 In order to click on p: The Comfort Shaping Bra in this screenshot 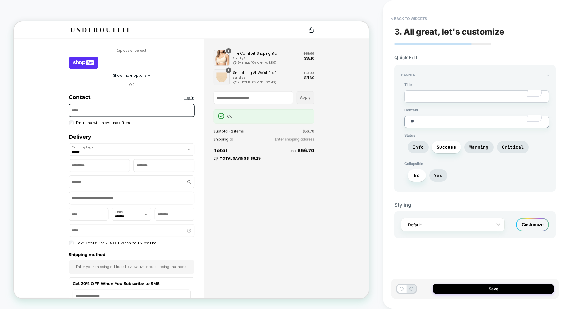, I will do `click(337, 43)`.